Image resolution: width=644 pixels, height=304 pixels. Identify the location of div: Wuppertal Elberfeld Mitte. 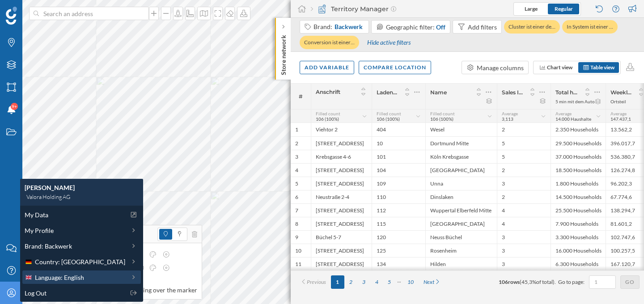
(461, 210).